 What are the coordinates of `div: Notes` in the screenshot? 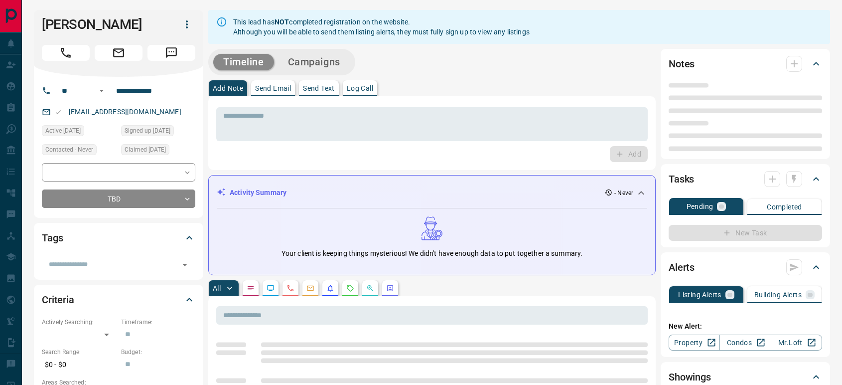 It's located at (746, 64).